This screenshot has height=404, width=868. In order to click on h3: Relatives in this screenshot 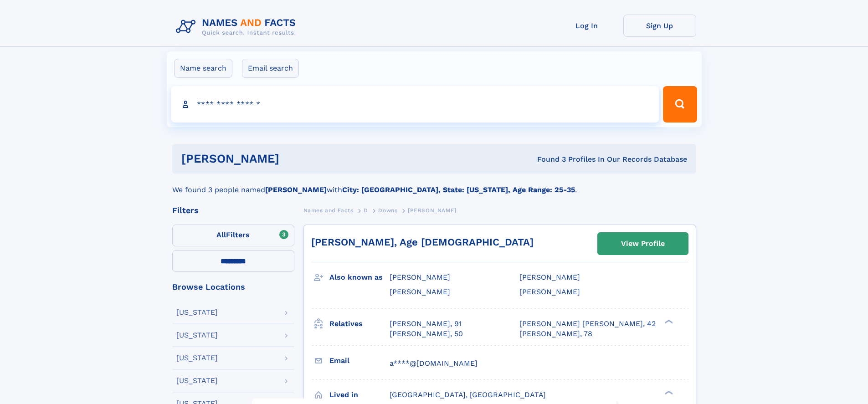, I will do `click(360, 323)`.